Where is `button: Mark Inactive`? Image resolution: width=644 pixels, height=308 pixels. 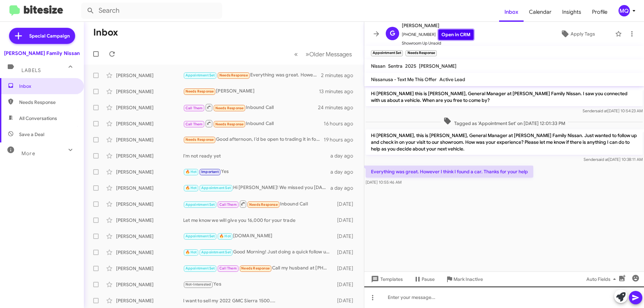
button: Mark Inactive is located at coordinates (464, 279).